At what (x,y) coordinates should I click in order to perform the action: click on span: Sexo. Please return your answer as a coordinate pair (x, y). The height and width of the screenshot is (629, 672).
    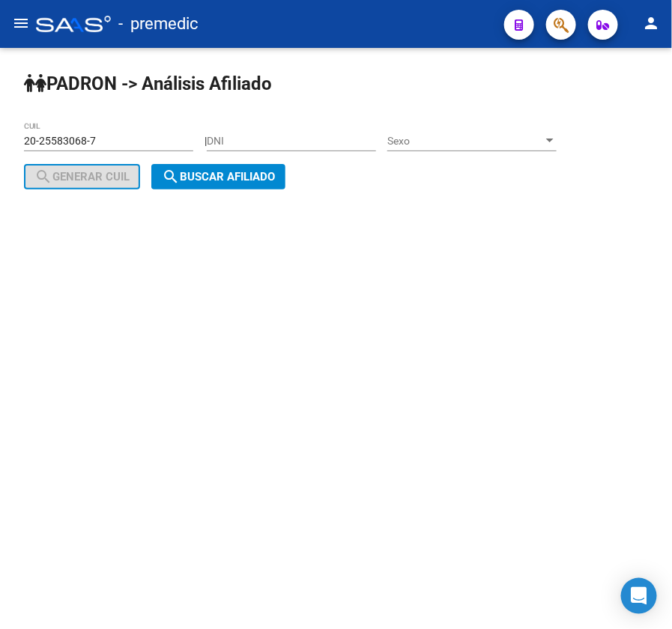
    Looking at the image, I should click on (465, 141).